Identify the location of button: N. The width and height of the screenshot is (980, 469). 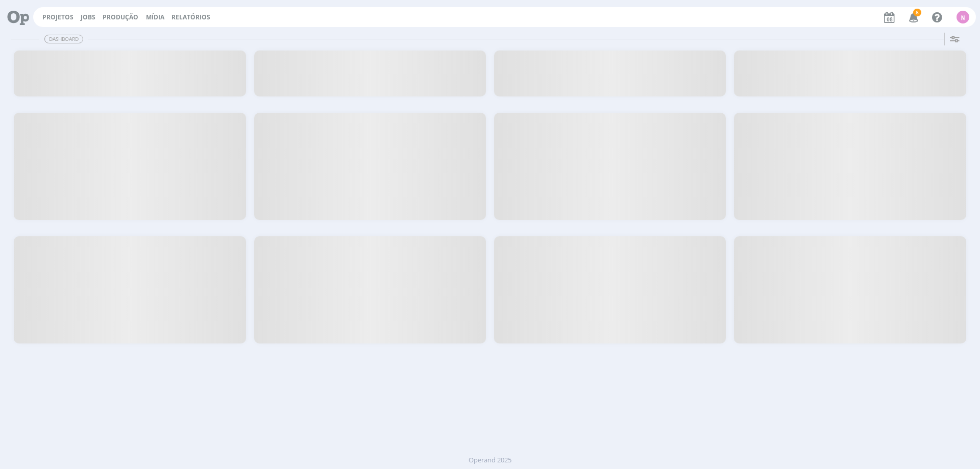
(963, 17).